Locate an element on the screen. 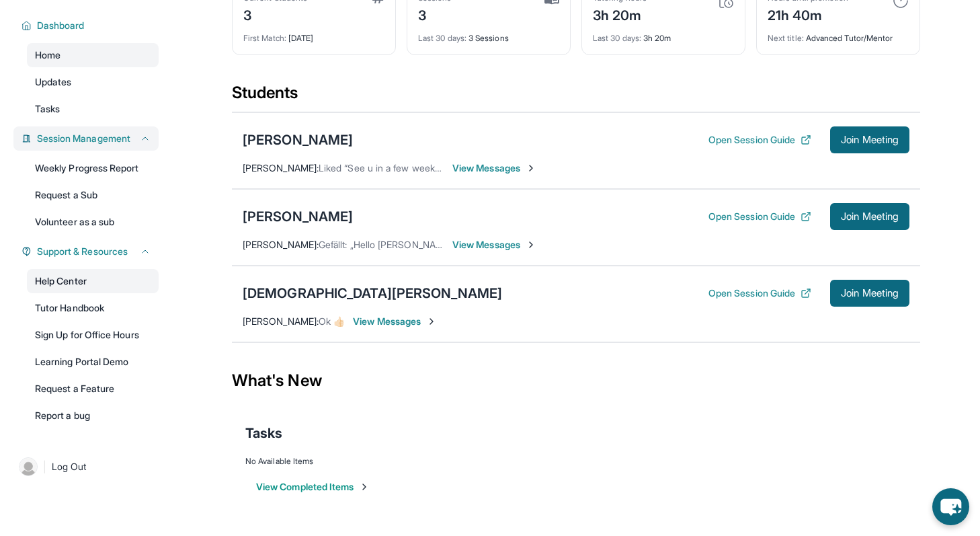 The image size is (980, 536). a: Help Center is located at coordinates (93, 281).